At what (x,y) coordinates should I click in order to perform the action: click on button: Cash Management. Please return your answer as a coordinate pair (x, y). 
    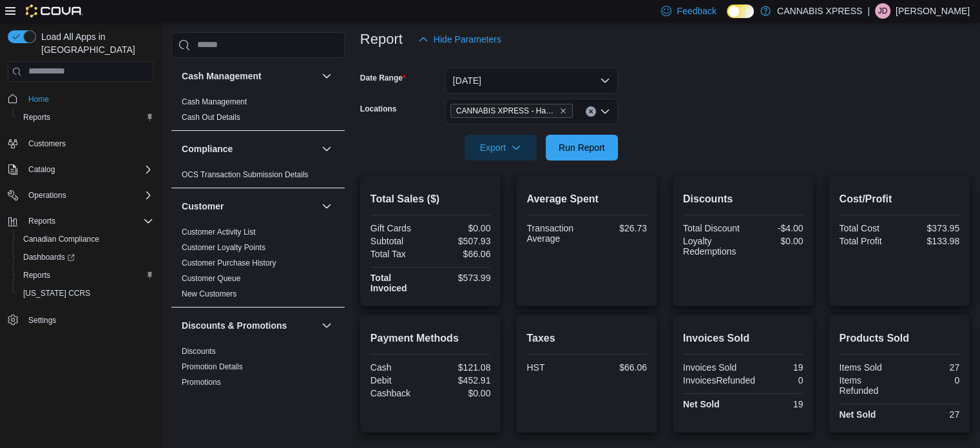
    Looking at the image, I should click on (248, 76).